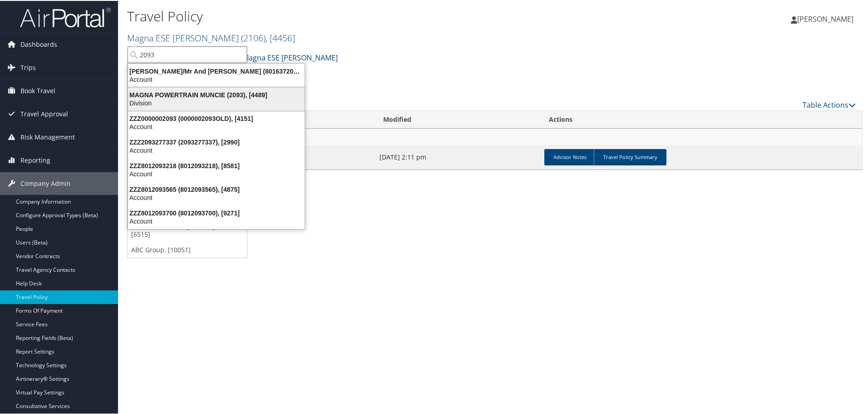 The width and height of the screenshot is (868, 414). I want to click on div: ZZZ0000002093 (0000002093OLD), [4151], so click(216, 118).